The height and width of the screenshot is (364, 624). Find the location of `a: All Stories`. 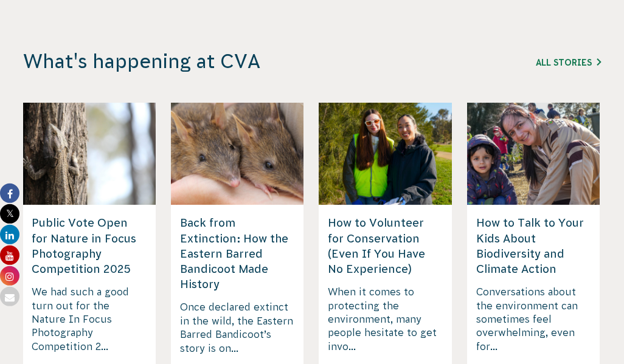

a: All Stories is located at coordinates (568, 63).